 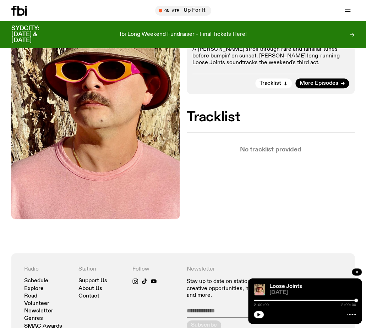 I want to click on a: Read, so click(x=31, y=296).